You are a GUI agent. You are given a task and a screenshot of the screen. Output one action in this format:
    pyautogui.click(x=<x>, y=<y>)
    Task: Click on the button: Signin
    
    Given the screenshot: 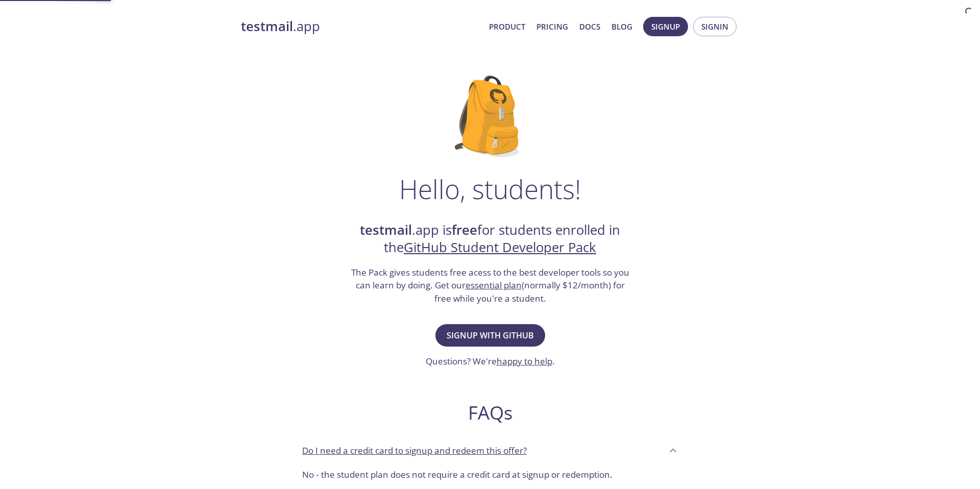 What is the action you would take?
    pyautogui.click(x=715, y=27)
    